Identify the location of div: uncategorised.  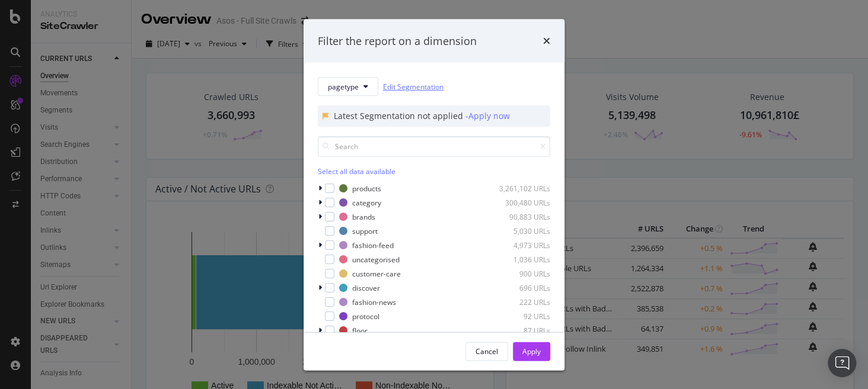
(376, 259).